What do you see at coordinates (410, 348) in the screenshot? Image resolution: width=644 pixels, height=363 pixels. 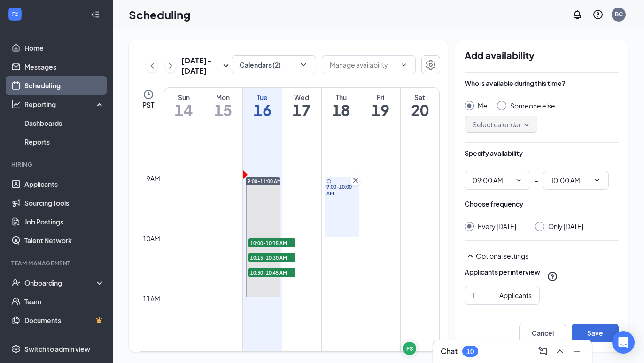 I see `div: FS` at bounding box center [410, 348].